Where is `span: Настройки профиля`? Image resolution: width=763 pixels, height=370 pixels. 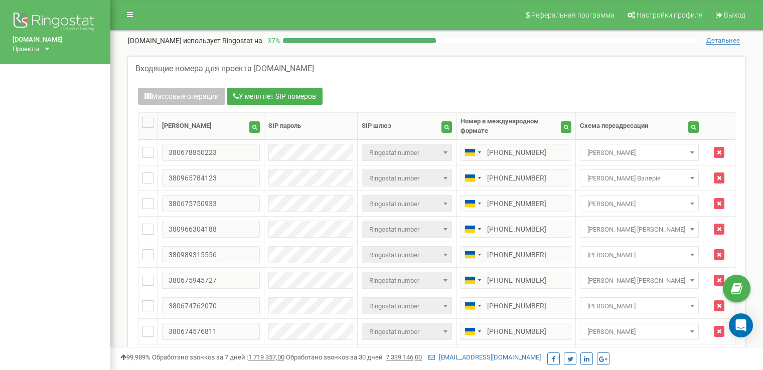 span: Настройки профиля is located at coordinates (669, 15).